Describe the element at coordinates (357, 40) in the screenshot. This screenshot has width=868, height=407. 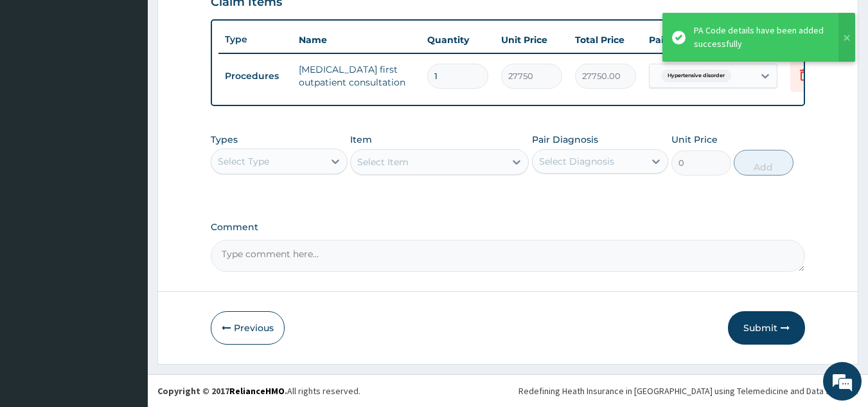
I see `th: Name` at that location.